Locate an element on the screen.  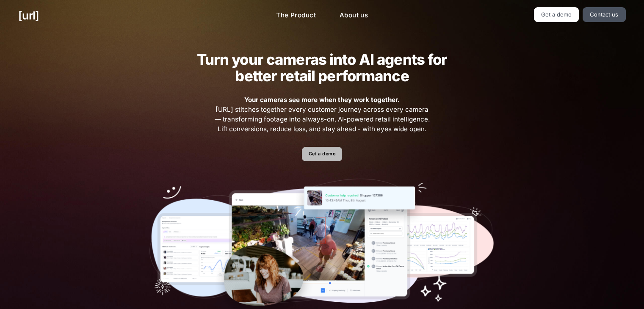
strong: Your cameras see more when they work together. is located at coordinates (322, 99).